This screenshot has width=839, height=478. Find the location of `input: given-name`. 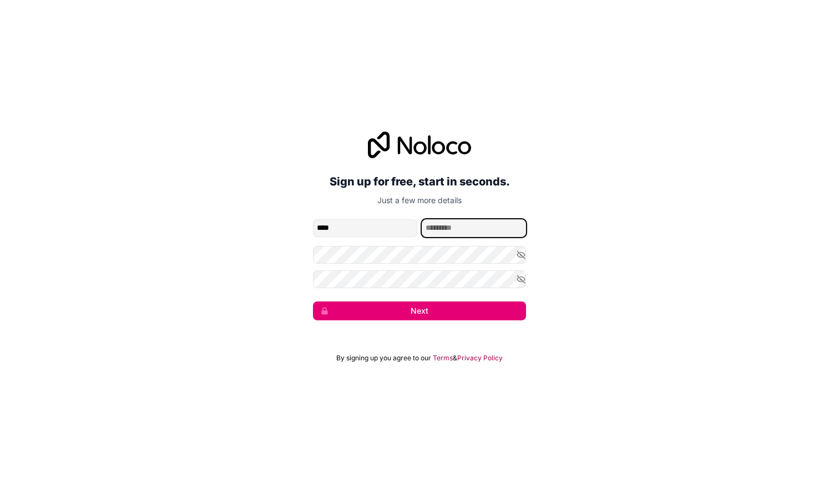

input: given-name is located at coordinates (365, 228).